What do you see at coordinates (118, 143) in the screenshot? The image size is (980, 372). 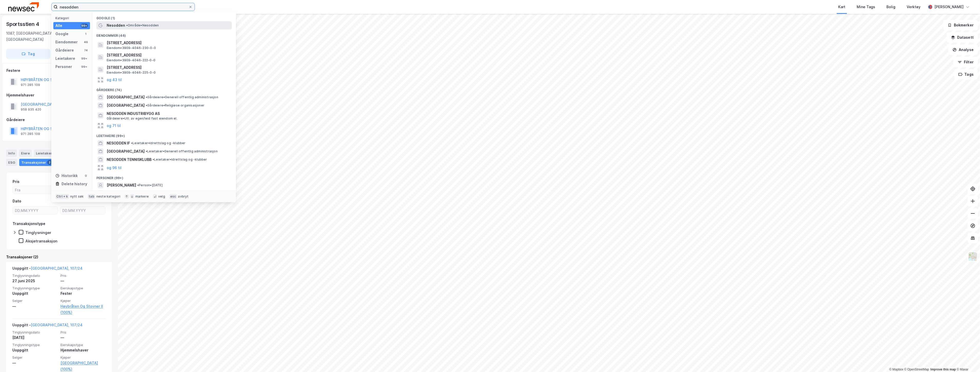 I see `span: NESODDEN IF` at bounding box center [118, 143].